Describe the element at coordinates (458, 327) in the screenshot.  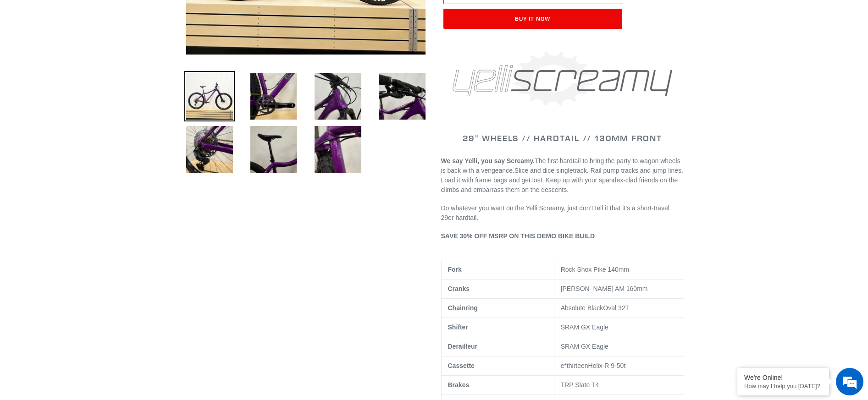
I see `b: Shifter` at that location.